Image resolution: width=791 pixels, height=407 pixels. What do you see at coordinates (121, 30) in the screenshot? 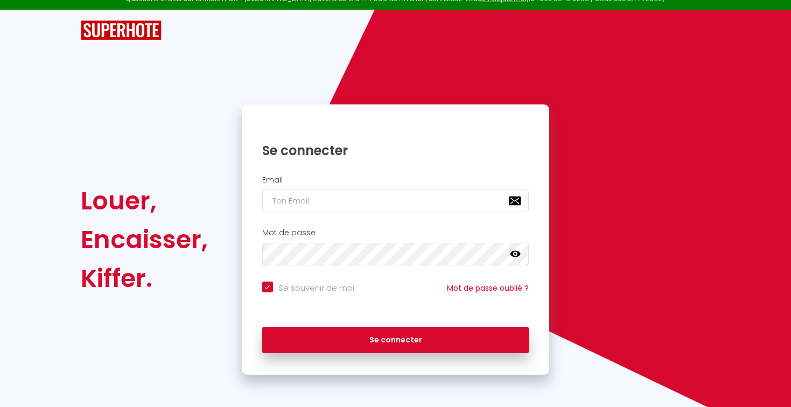
I see `img: SuperHote logo` at bounding box center [121, 30].